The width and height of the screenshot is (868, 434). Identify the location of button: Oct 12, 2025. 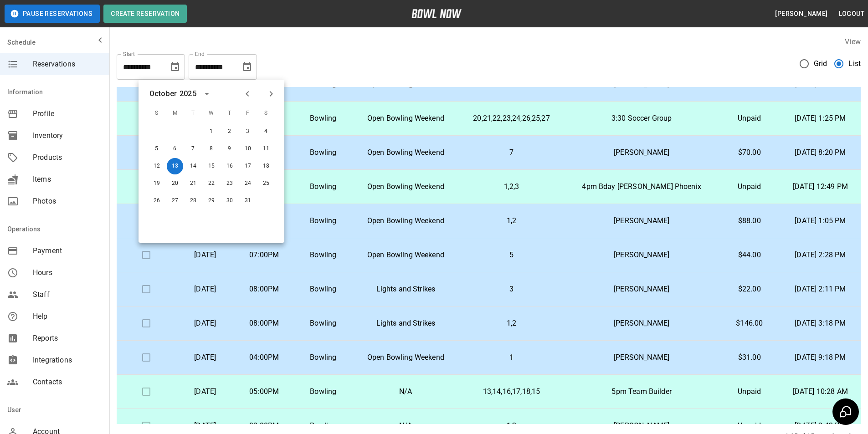
(157, 167).